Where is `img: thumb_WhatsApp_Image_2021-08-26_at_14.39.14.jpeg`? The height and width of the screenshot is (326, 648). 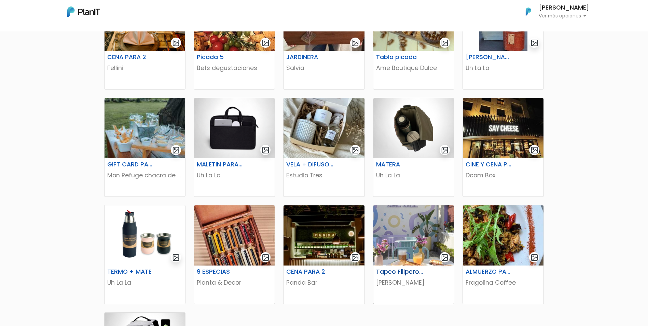
img: thumb_WhatsApp_Image_2021-08-26_at_14.39.14.jpeg is located at coordinates (234, 235).